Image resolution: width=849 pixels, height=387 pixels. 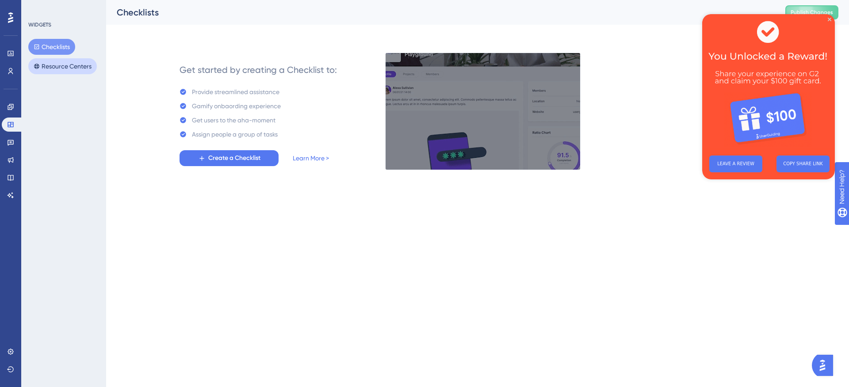 What do you see at coordinates (812, 12) in the screenshot?
I see `button: Publish Changes` at bounding box center [812, 12].